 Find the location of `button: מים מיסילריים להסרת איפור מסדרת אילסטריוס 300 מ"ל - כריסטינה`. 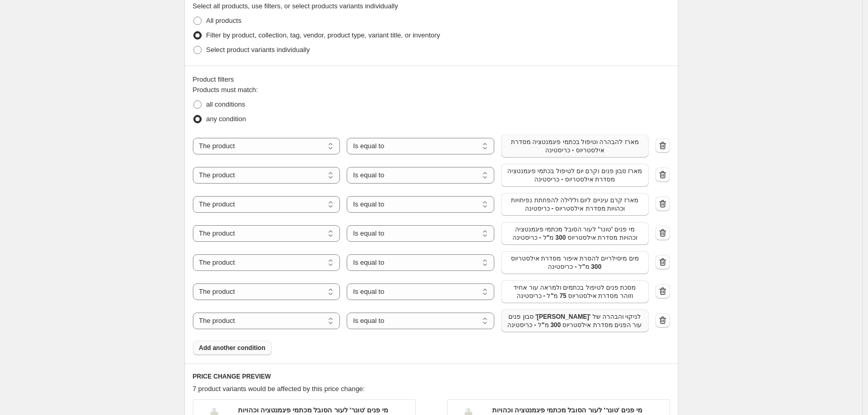

button: מים מיסילריים להסרת איפור מסדרת אילסטריוס 300 מ"ל - כריסטינה is located at coordinates (575, 262).